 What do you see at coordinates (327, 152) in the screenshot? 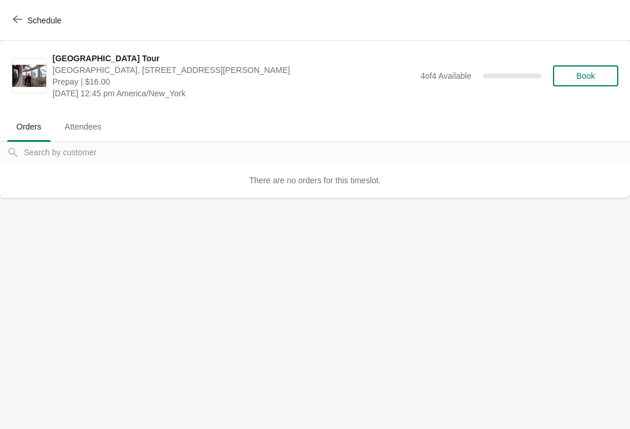
I see `input: Search by customer` at bounding box center [327, 152].